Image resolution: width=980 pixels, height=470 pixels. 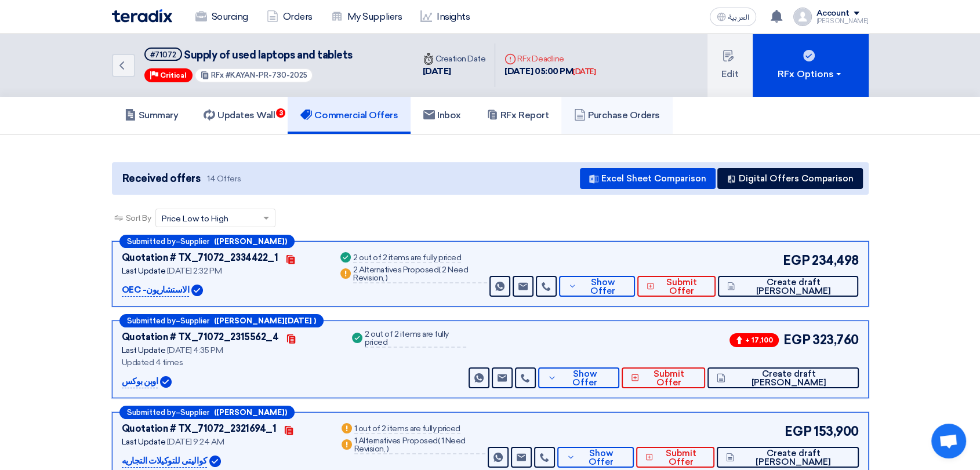 I want to click on h5: Supply of used laptops and tablets, so click(x=248, y=54).